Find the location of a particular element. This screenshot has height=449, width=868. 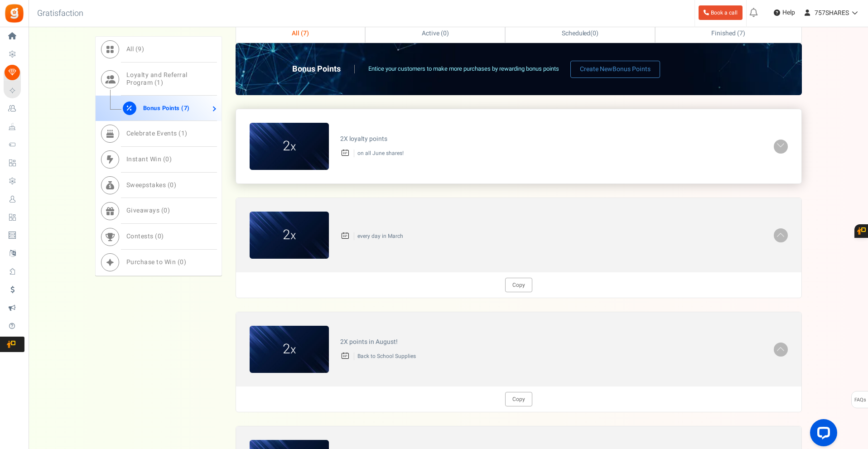

a: Help is located at coordinates (784, 13).